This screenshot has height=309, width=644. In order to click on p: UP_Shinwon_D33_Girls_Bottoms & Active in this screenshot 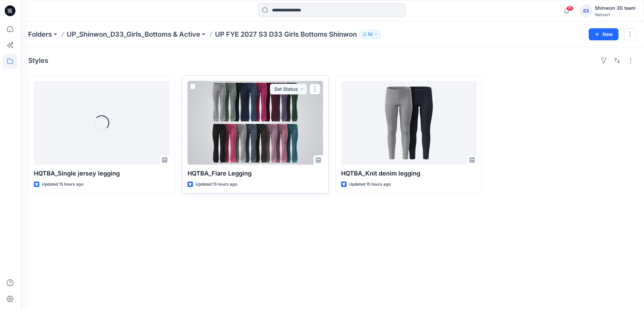, I will do `click(133, 34)`.